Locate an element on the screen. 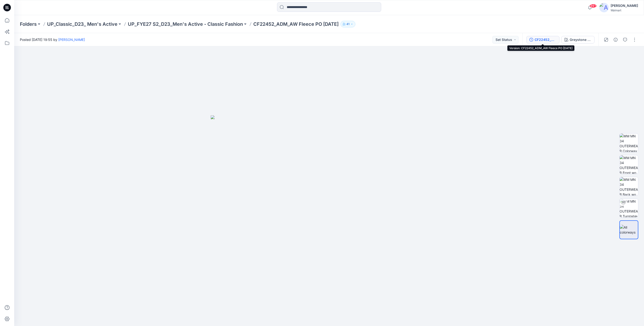 This screenshot has width=644, height=326. button: Greystone Heather is located at coordinates (578, 40).